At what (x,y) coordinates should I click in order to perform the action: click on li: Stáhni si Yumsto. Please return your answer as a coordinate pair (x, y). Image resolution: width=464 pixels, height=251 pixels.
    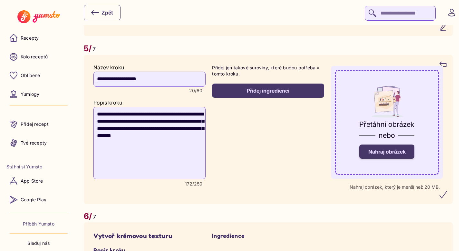
    Looking at the image, I should click on (39, 167).